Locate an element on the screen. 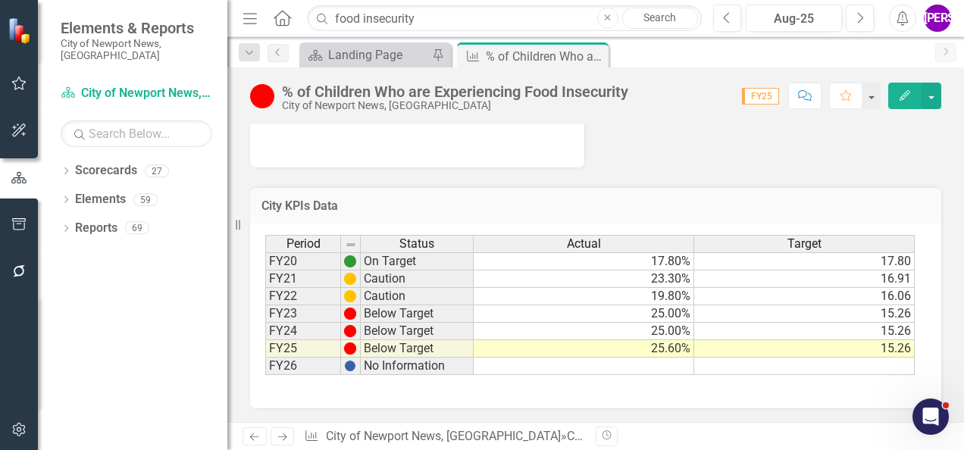 The image size is (964, 450). div: 27 is located at coordinates (157, 170).